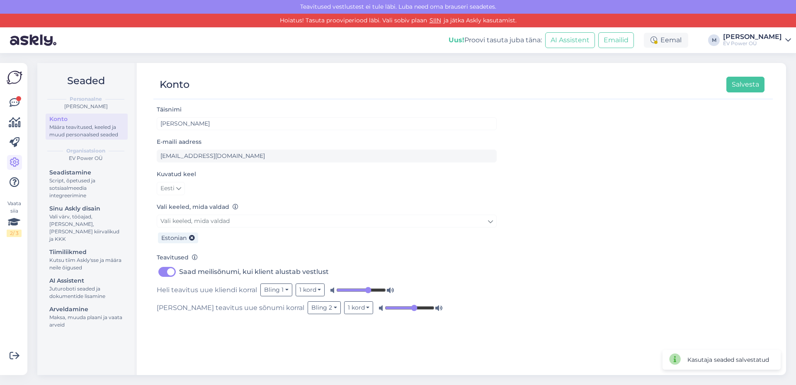 This screenshot has height=385, width=796. Describe the element at coordinates (179, 142) in the screenshot. I see `label: E-maili aadress` at that location.